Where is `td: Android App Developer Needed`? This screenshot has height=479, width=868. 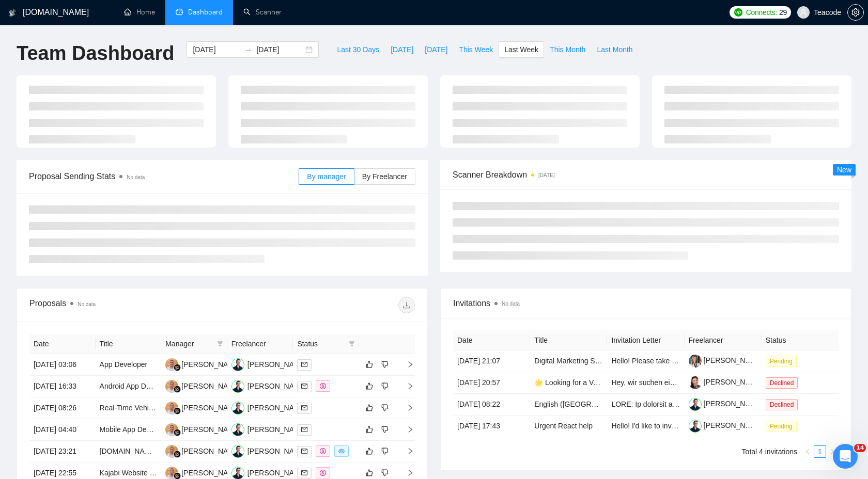 td: Android App Developer Needed is located at coordinates (129, 387).